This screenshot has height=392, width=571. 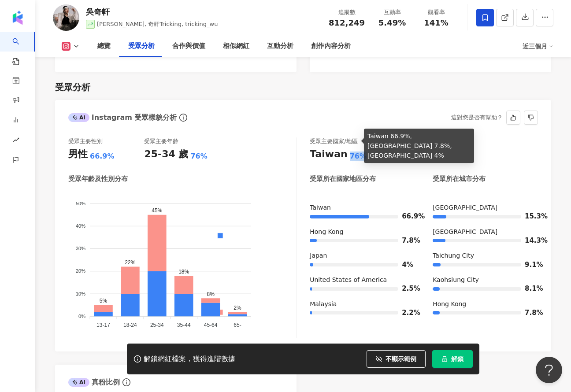 What do you see at coordinates (362, 256) in the screenshot?
I see `div: Japan` at bounding box center [362, 256].